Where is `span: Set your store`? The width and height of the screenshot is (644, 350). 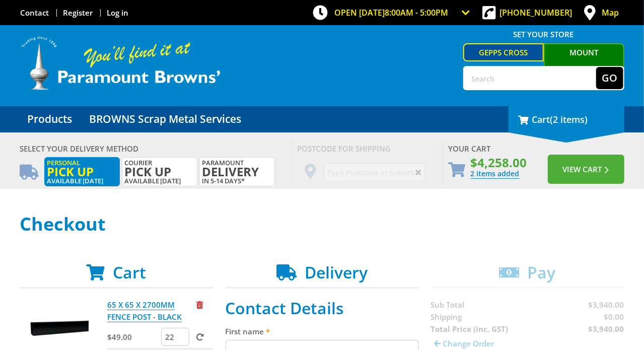
span: Set your store is located at coordinates (544, 34).